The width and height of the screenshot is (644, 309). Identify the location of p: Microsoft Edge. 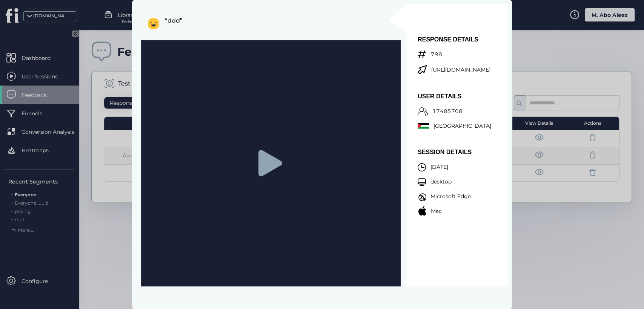
(451, 196).